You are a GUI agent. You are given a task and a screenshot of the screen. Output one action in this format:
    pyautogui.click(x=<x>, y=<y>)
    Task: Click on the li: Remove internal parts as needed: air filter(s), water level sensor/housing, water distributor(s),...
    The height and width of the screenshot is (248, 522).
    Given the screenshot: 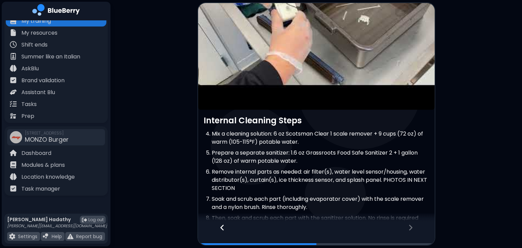 What is the action you would take?
    pyautogui.click(x=321, y=180)
    